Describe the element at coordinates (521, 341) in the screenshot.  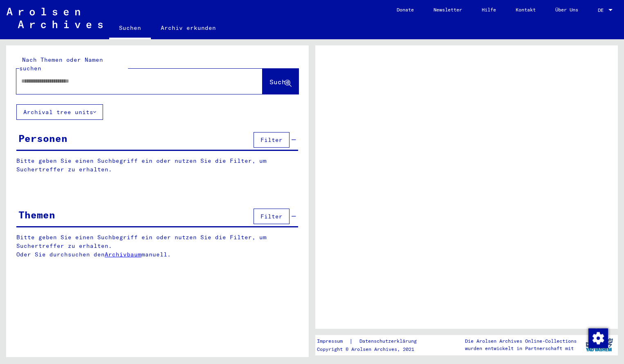
I see `p: Die Arolsen Archives Online-Collections` at that location.